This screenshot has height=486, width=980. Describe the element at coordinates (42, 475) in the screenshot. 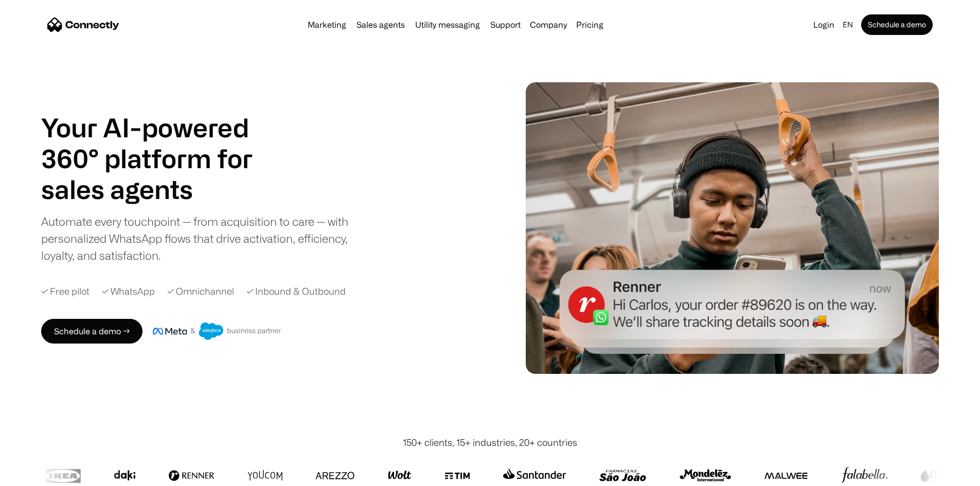

I see `ul: Language list` at that location.